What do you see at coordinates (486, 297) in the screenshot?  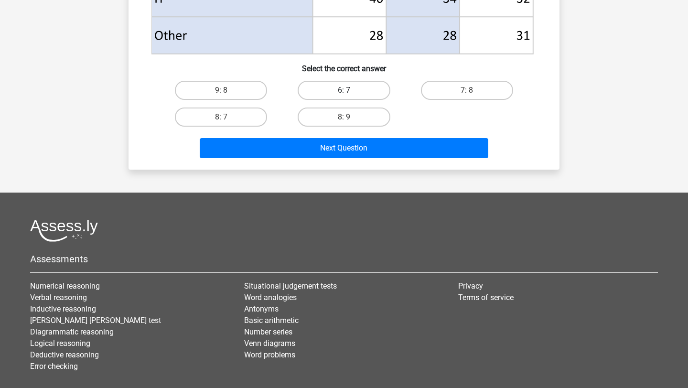 I see `a: Terms of service` at bounding box center [486, 297].